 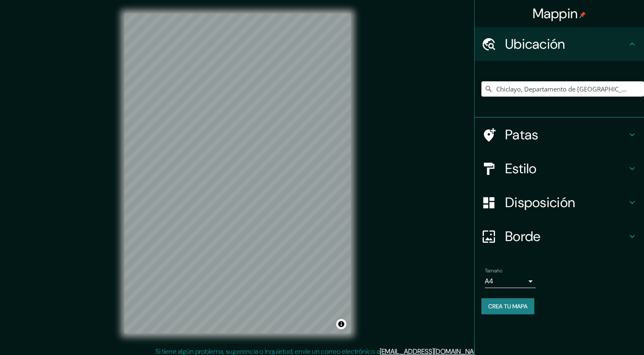 I want to click on font: Borde, so click(x=523, y=237).